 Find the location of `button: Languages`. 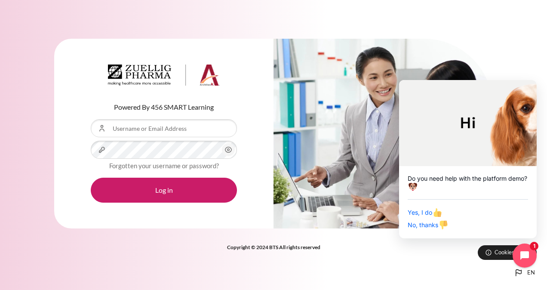

button: Languages is located at coordinates (524, 272).